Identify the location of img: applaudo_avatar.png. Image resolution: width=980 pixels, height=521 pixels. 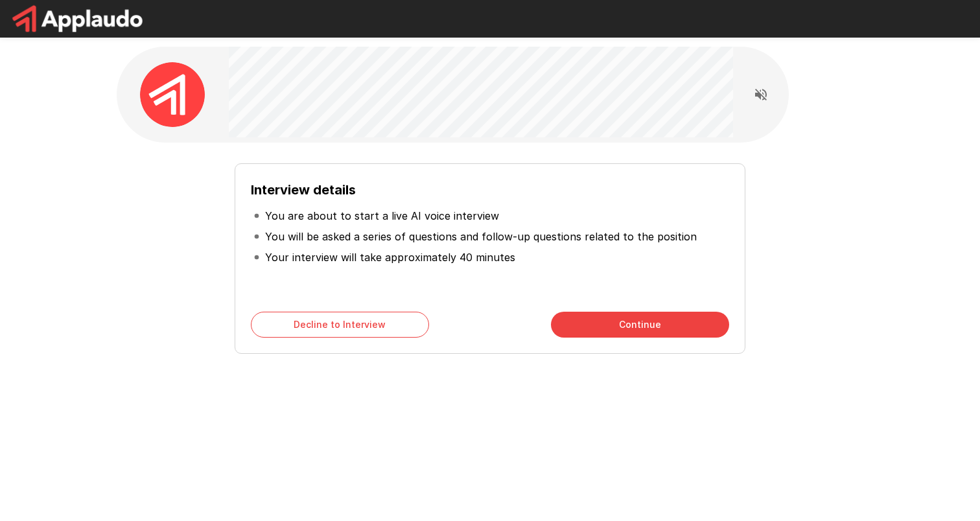
(172, 95).